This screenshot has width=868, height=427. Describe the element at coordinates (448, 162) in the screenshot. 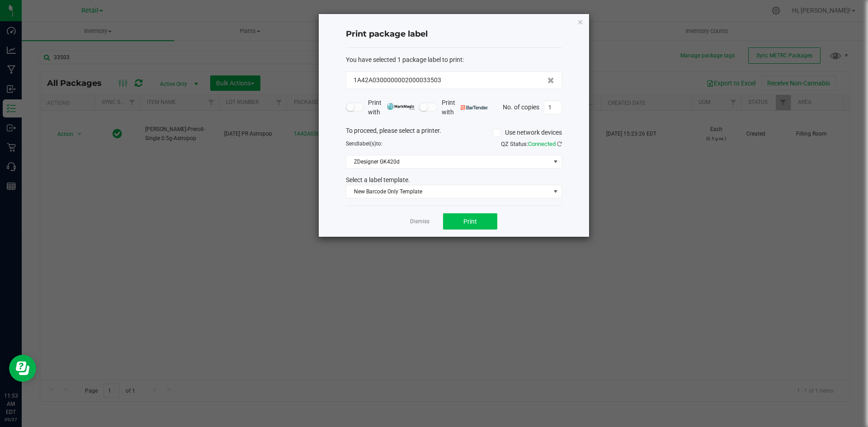

I see `span: ZDesigner GK420d` at that location.